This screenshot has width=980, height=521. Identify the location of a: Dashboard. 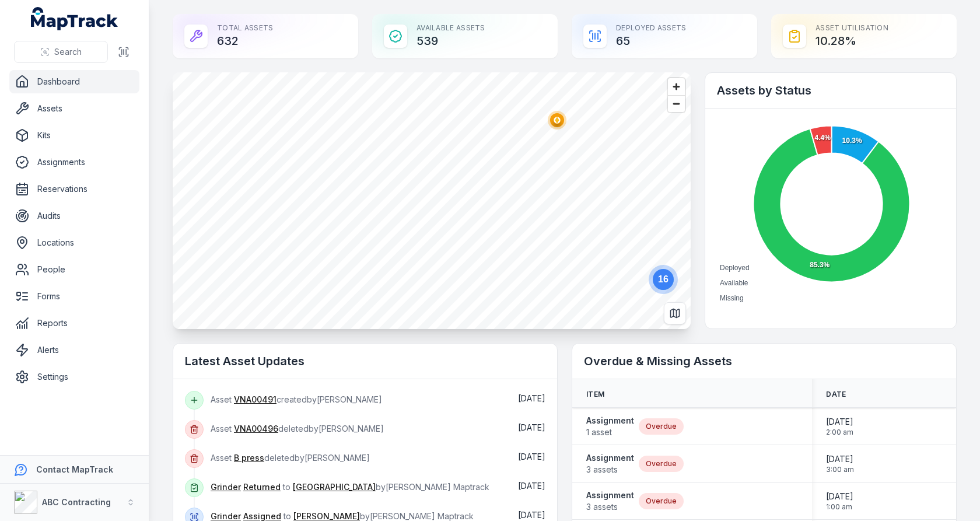
(74, 82).